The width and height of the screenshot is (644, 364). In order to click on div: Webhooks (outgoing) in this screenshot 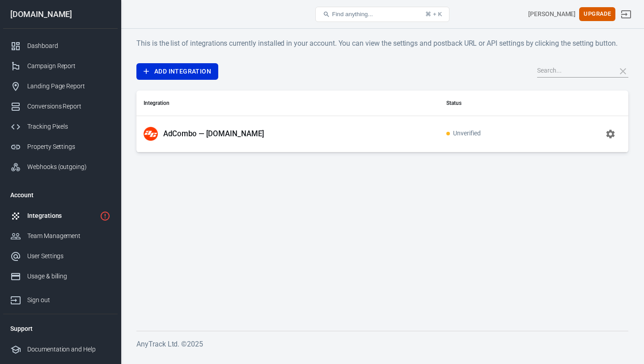, I will do `click(69, 167)`.